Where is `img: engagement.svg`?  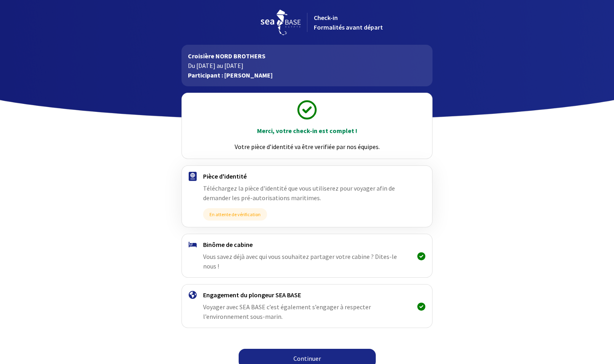 img: engagement.svg is located at coordinates (192, 295).